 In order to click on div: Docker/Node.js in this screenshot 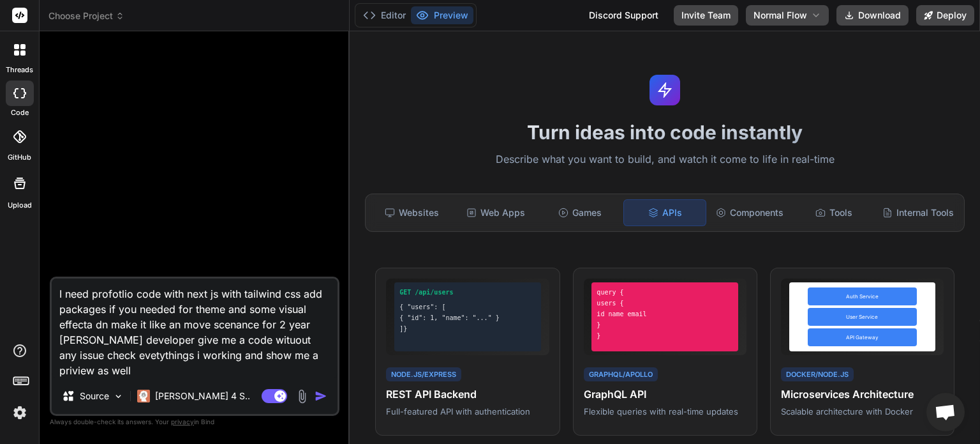, I will do `click(818, 374)`.